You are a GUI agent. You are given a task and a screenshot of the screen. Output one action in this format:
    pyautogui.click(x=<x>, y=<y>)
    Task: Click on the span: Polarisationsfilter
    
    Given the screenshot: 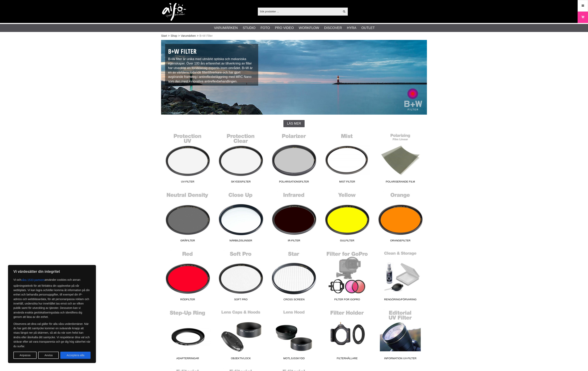 What is the action you would take?
    pyautogui.click(x=294, y=182)
    